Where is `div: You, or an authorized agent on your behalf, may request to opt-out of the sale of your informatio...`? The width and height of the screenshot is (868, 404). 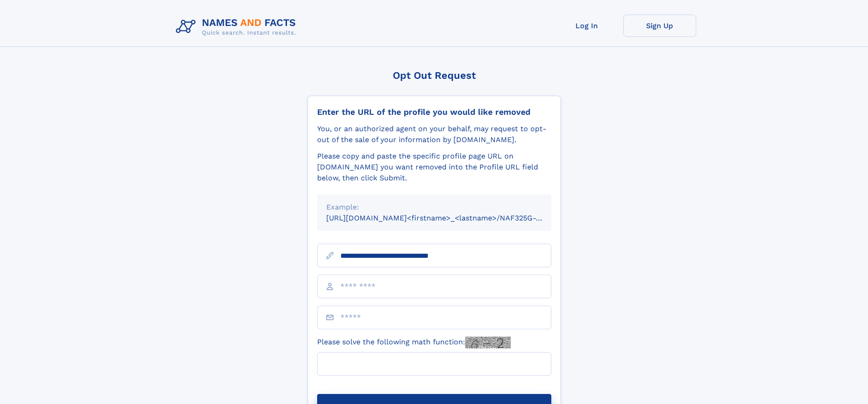
div: You, or an authorized agent on your behalf, may request to opt-out of the sale of your informatio... is located at coordinates (434, 134).